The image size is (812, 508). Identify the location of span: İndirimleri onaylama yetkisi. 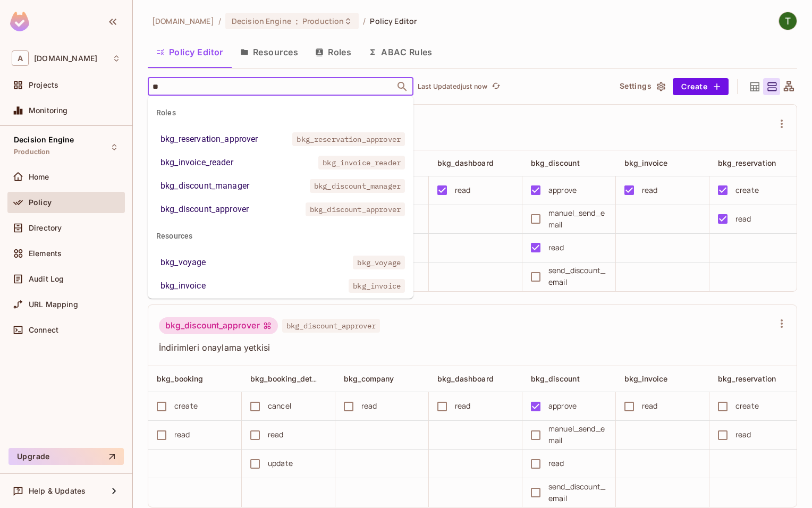
(466, 347).